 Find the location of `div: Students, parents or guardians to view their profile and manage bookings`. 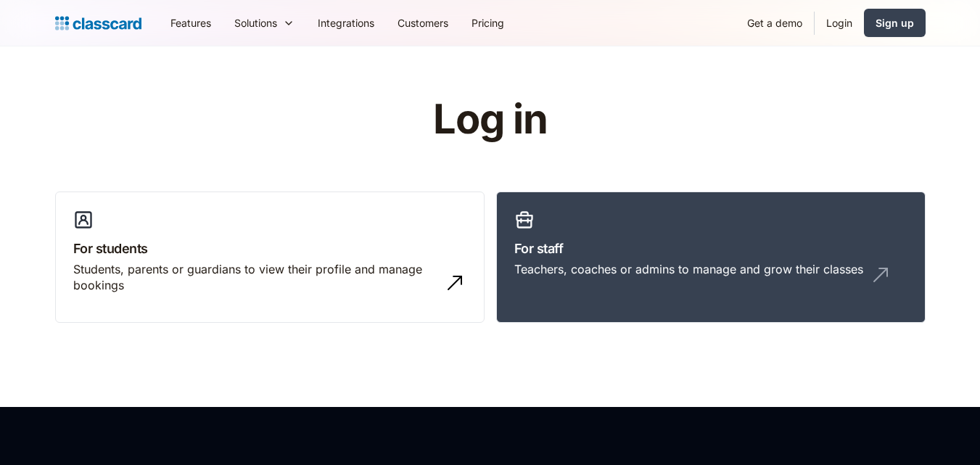

div: Students, parents or guardians to view their profile and manage bookings is located at coordinates (255, 277).